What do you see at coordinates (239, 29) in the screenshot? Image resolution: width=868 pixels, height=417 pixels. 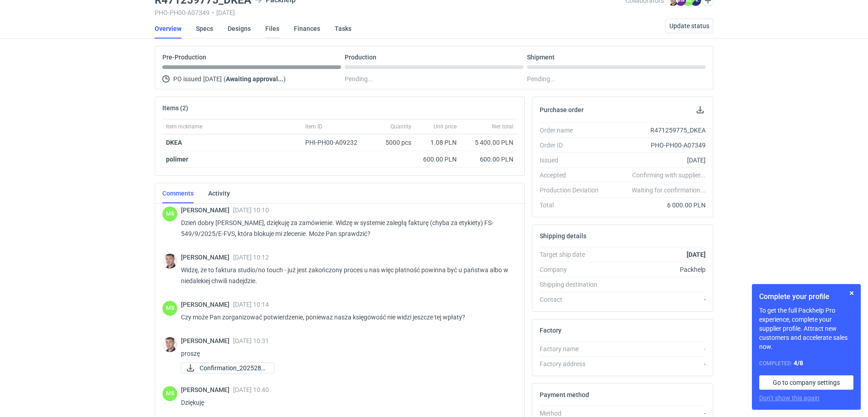 I see `a: Designs` at bounding box center [239, 29].